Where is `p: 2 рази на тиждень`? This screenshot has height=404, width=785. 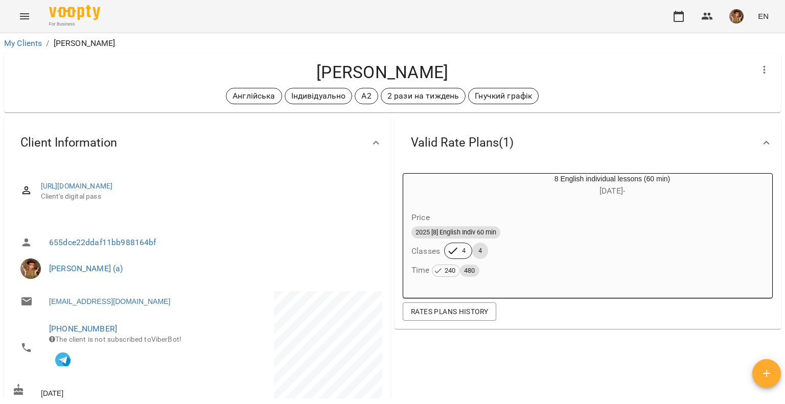 p: 2 рази на тиждень is located at coordinates (423, 96).